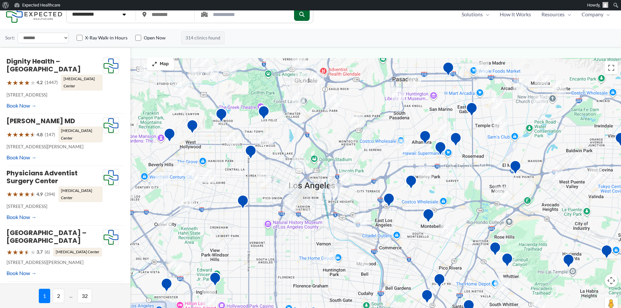 This screenshot has height=308, width=621. What do you see at coordinates (251, 153) in the screenshot?
I see `div: Western Diagnostic Radiology by RADDICO &#8211; Central LA` at bounding box center [251, 153].